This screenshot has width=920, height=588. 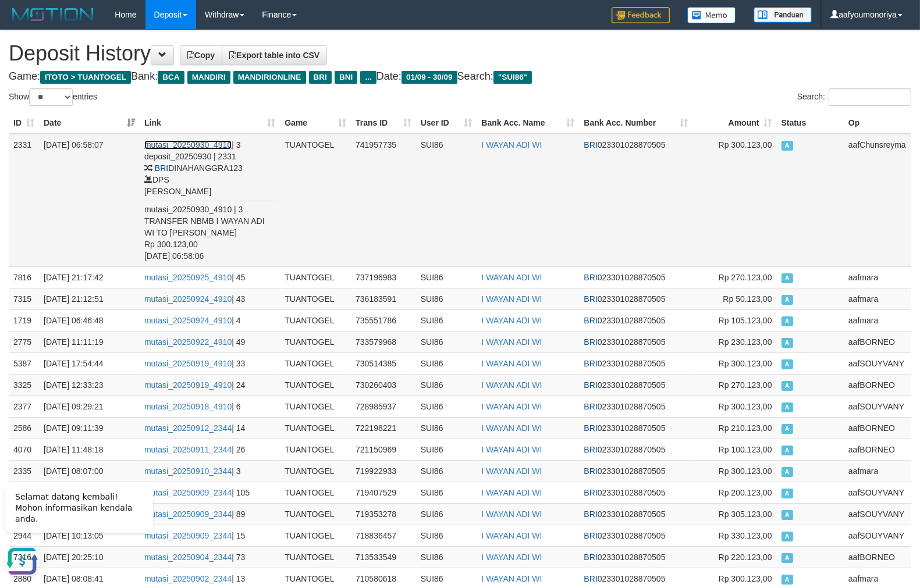 What do you see at coordinates (188, 342) in the screenshot?
I see `a: mutasi_20250922_4910` at bounding box center [188, 342].